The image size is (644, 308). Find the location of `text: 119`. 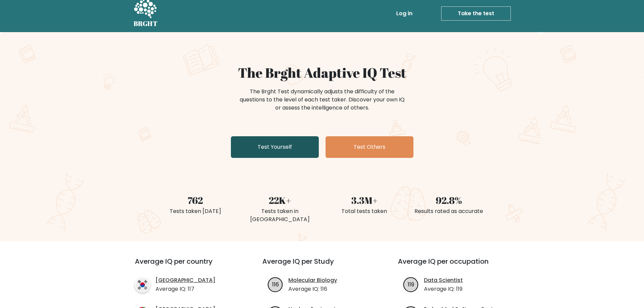

text: 119 is located at coordinates (411, 284).